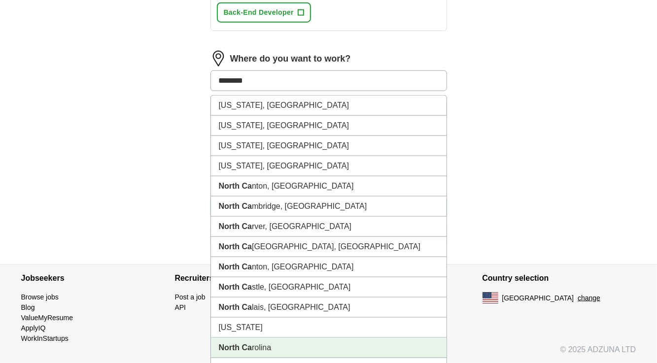  Describe the element at coordinates (218, 59) in the screenshot. I see `img: location.png` at that location.